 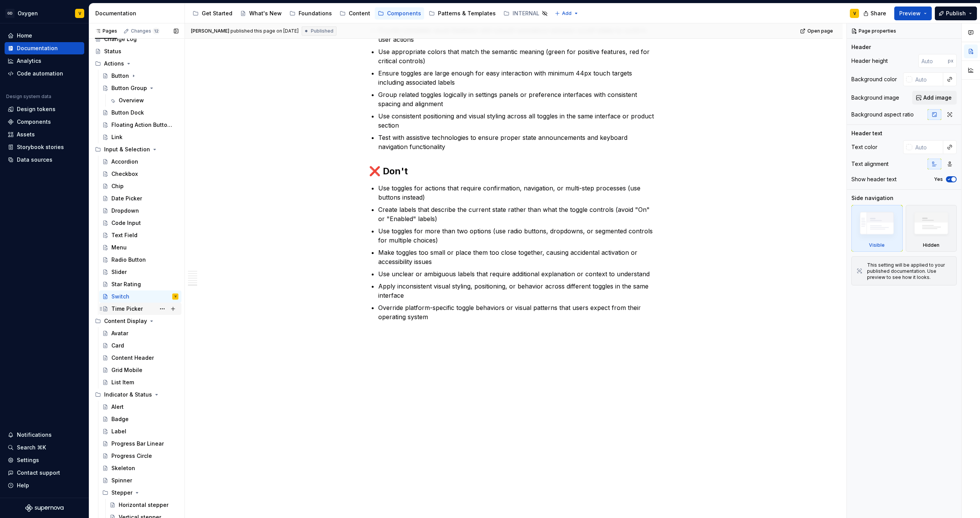 I want to click on div: Horizontal stepper, so click(x=143, y=505).